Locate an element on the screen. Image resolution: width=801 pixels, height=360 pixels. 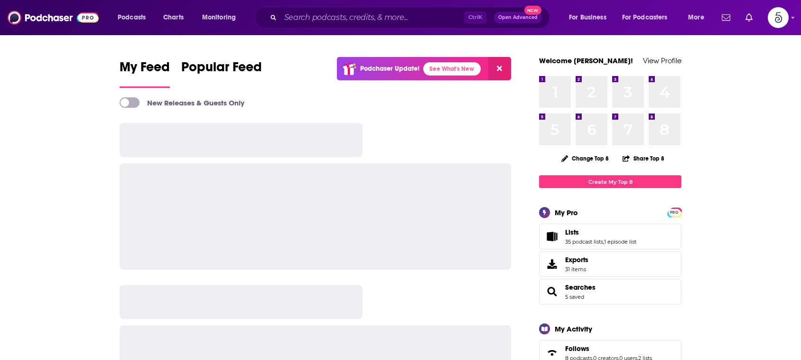
span: More is located at coordinates (696, 18).